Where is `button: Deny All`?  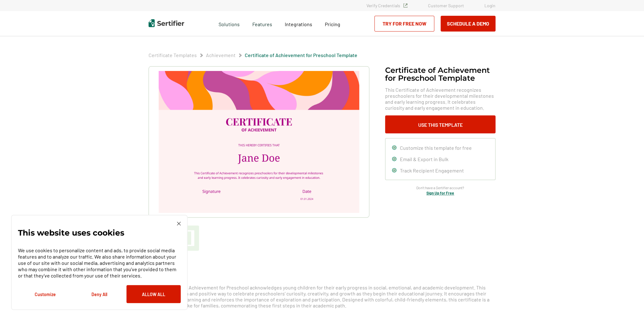 button: Deny All is located at coordinates (99, 294).